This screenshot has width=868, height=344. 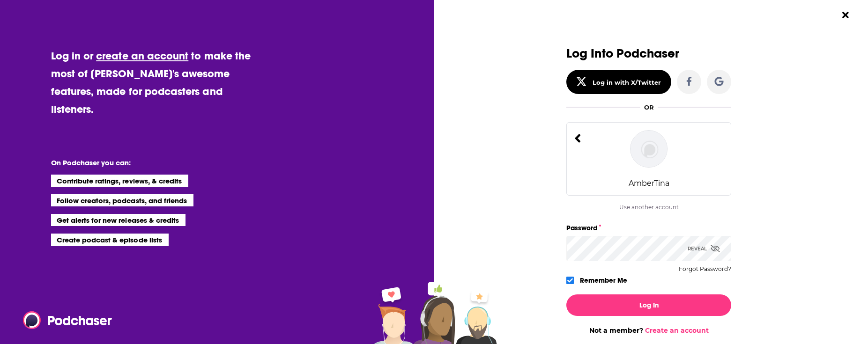 I want to click on li: On Podchaser you can:, so click(x=145, y=163).